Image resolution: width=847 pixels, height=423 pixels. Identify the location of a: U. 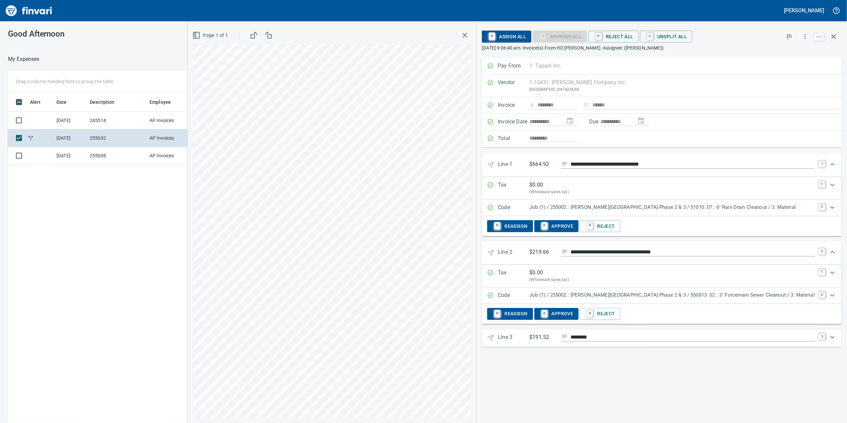
(650, 36).